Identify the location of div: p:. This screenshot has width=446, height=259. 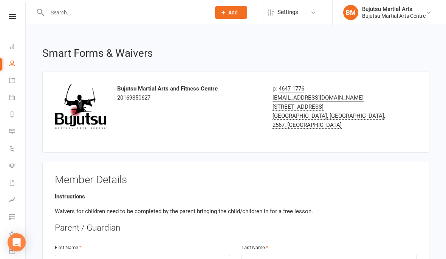
(329, 88).